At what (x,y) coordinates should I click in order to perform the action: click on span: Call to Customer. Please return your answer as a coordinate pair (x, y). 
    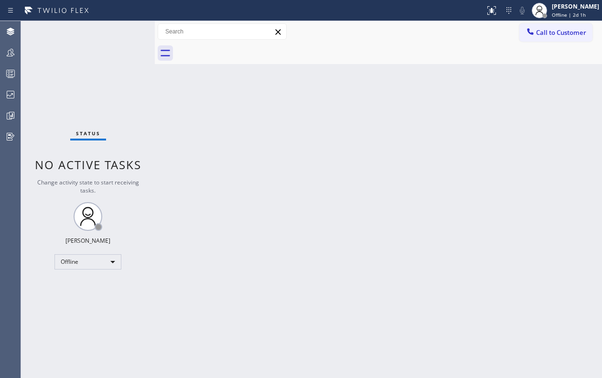
    Looking at the image, I should click on (561, 32).